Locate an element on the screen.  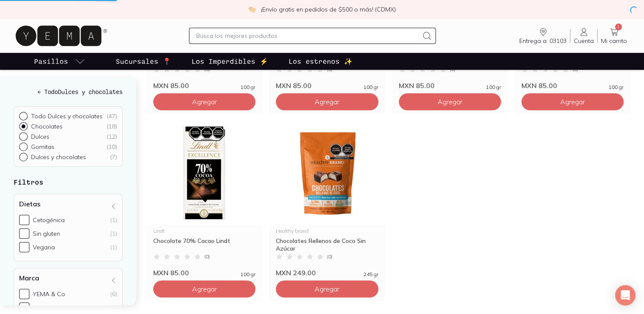
span: Cuenta is located at coordinates (584, 41).